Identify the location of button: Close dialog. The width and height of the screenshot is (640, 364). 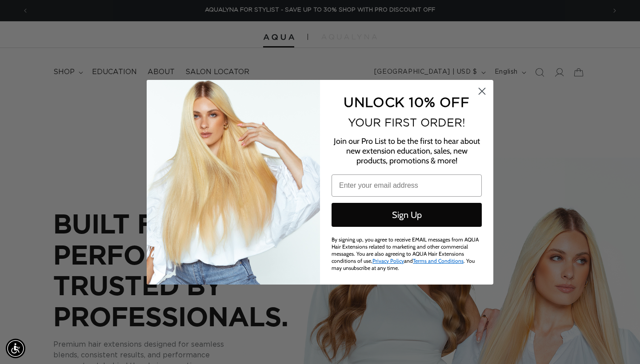
(482, 91).